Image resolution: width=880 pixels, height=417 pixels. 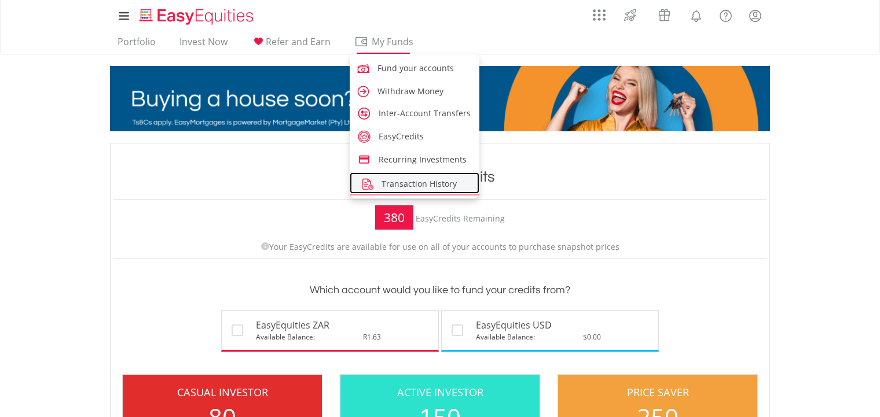 I want to click on img: EasyEquities_Logo.png, so click(x=197, y=16).